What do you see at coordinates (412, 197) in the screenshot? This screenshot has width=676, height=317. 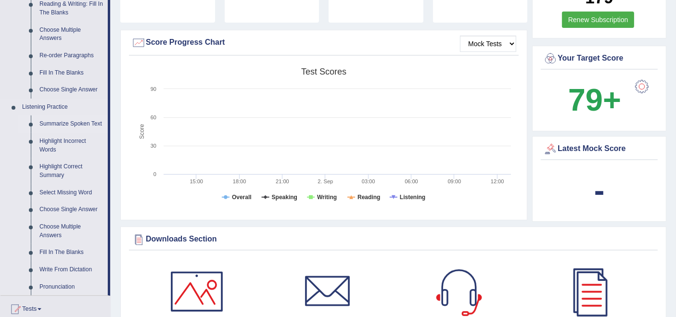 I see `tspan: Listening` at bounding box center [412, 197].